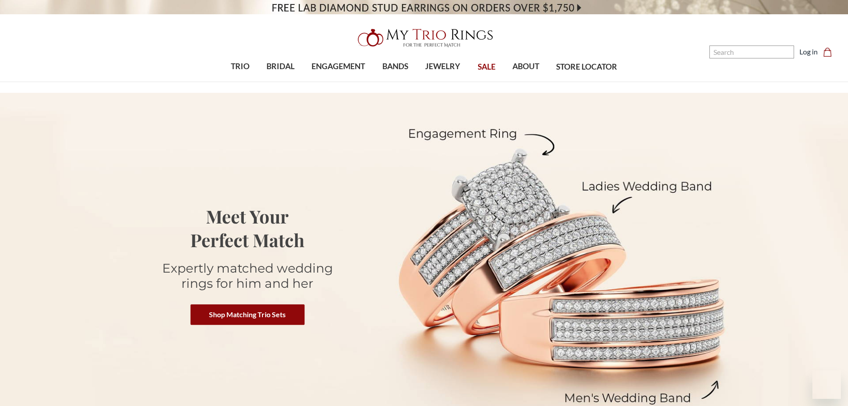 This screenshot has width=848, height=406. Describe the element at coordinates (809, 52) in the screenshot. I see `a: Log in` at that location.